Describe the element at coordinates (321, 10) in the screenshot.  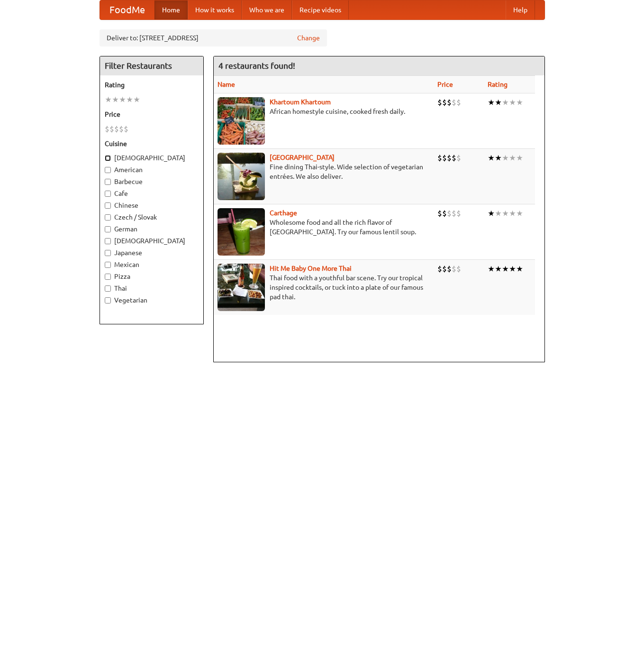
I see `a: Recipe videos` at that location.